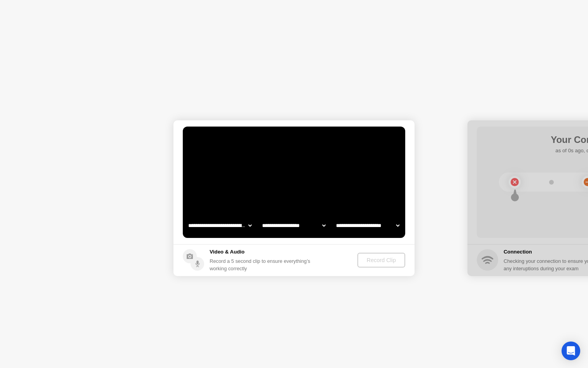  I want to click on select: Available microphones, so click(368, 226).